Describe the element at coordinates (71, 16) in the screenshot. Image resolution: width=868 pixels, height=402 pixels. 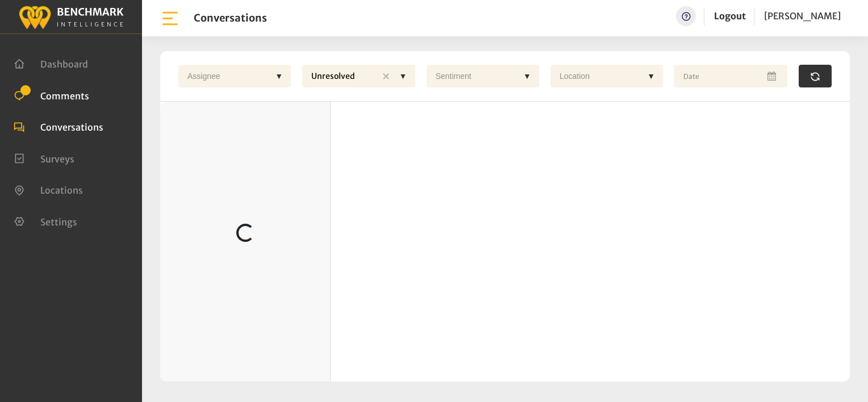
I see `img: benchmark` at that location.